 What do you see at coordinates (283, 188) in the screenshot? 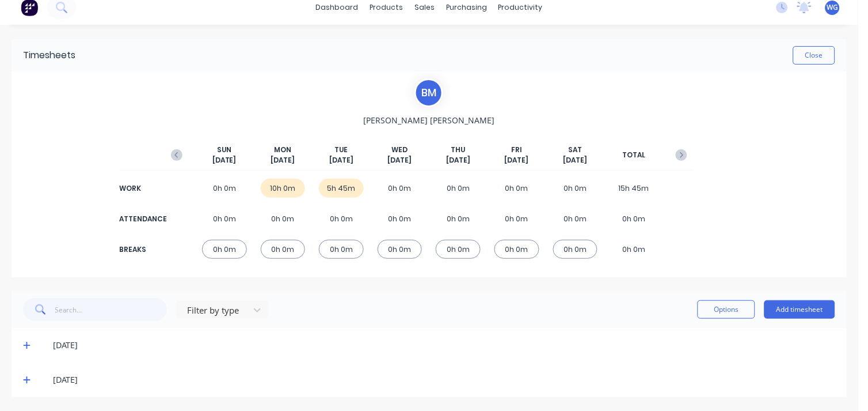
I see `div: 10h 0m` at bounding box center [283, 188].